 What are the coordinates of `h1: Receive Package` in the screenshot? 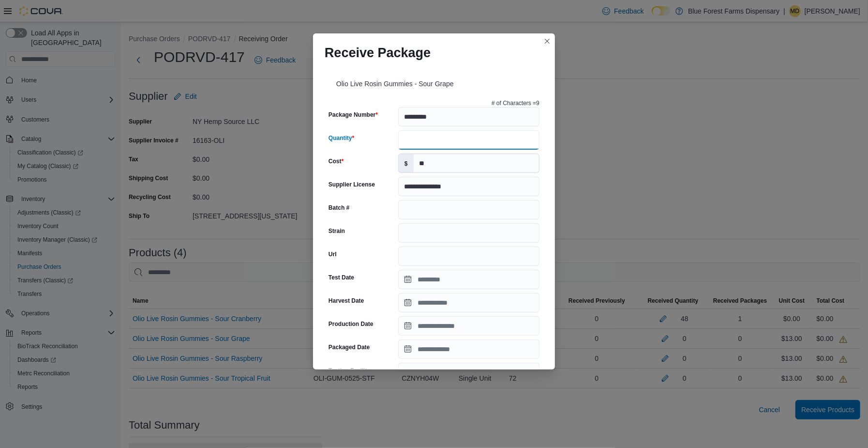 It's located at (378, 52).